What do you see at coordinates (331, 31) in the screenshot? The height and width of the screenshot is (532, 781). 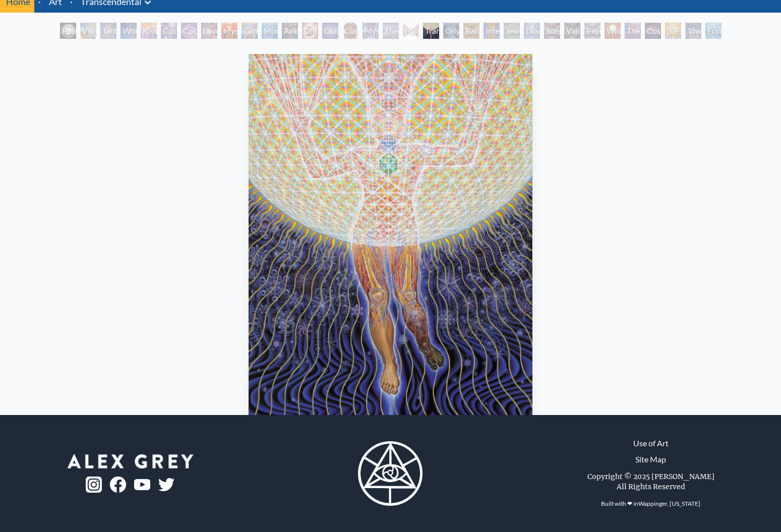 I see `div: Collective Vision` at bounding box center [331, 31].